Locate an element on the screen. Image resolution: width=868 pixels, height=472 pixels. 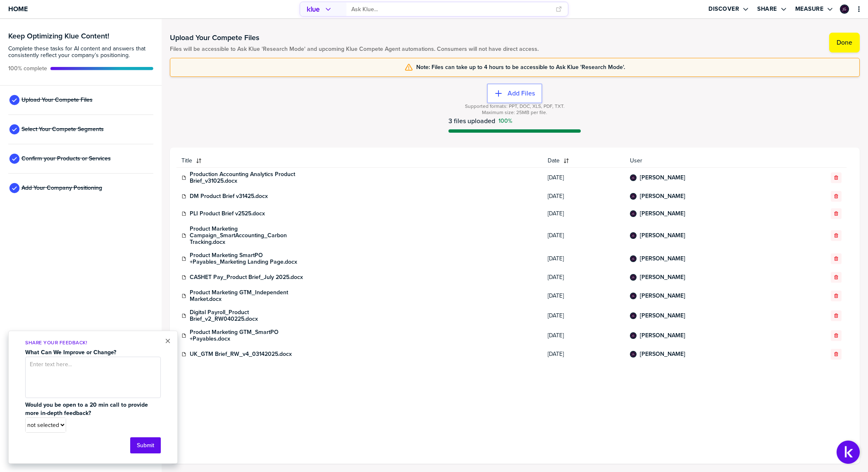
a: Edit Profile is located at coordinates (844, 9).